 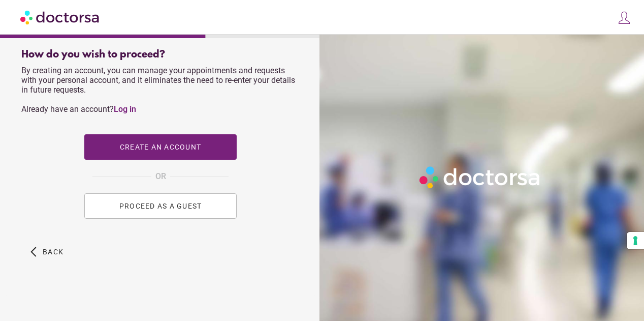 What do you see at coordinates (160, 54) in the screenshot?
I see `div: How do you wish to proceed?` at bounding box center [160, 54].